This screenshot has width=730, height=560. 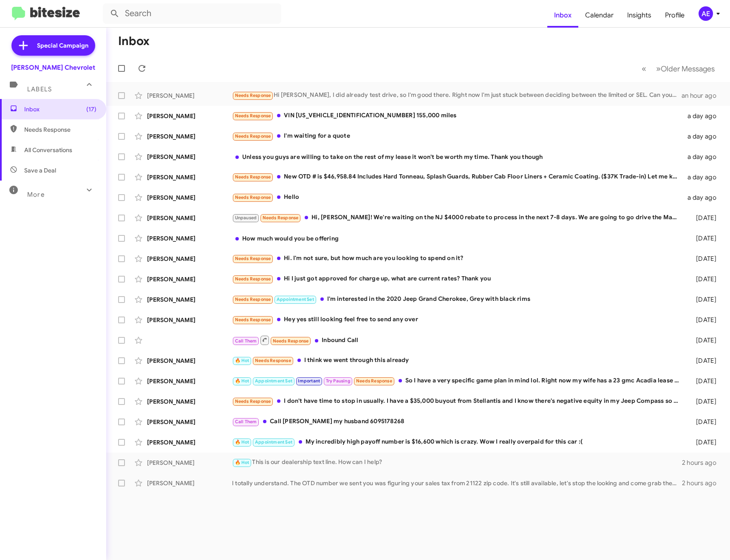 I want to click on span: More, so click(x=35, y=195).